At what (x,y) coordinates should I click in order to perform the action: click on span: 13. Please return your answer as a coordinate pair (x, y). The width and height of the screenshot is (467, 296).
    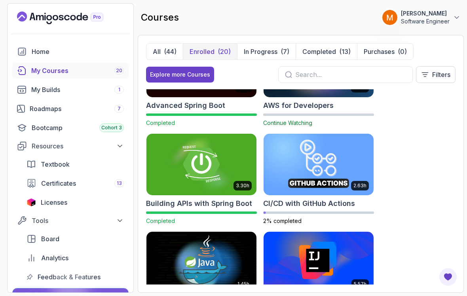
    Looking at the image, I should click on (119, 183).